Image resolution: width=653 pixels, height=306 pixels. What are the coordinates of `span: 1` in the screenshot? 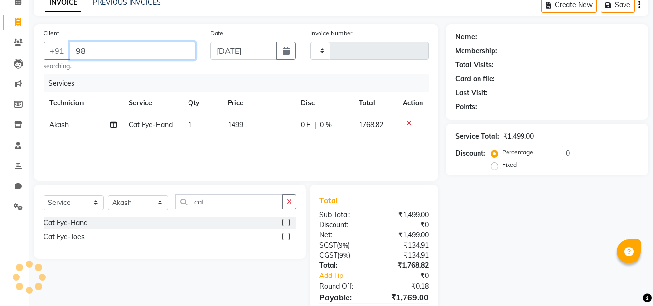 It's located at (190, 125).